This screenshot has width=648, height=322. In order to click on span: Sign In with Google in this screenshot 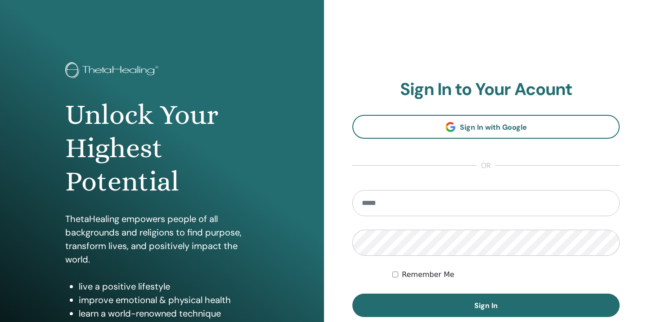, I will do `click(493, 127)`.